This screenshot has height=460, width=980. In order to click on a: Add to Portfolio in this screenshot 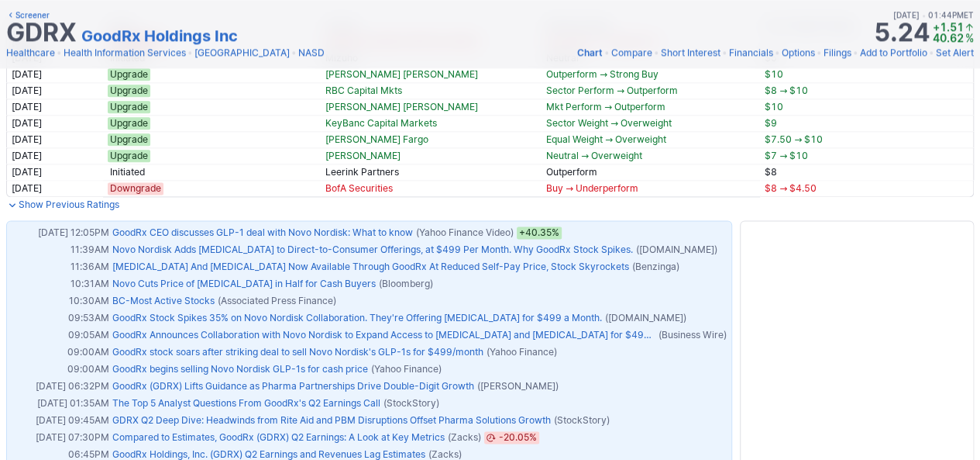, I will do `click(893, 52)`.